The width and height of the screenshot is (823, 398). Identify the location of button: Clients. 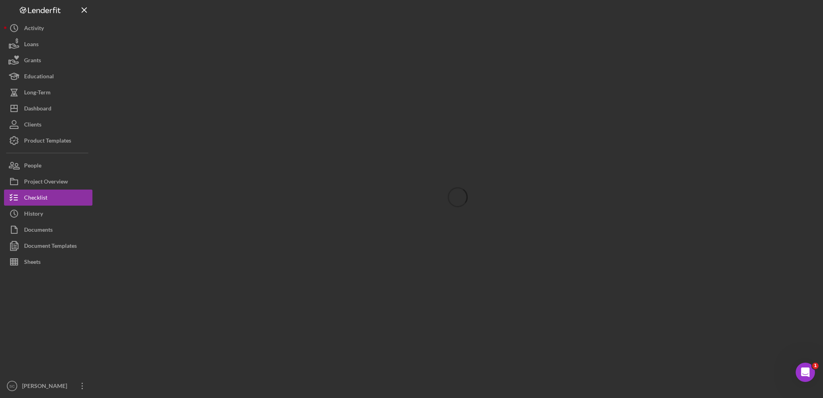
(48, 125).